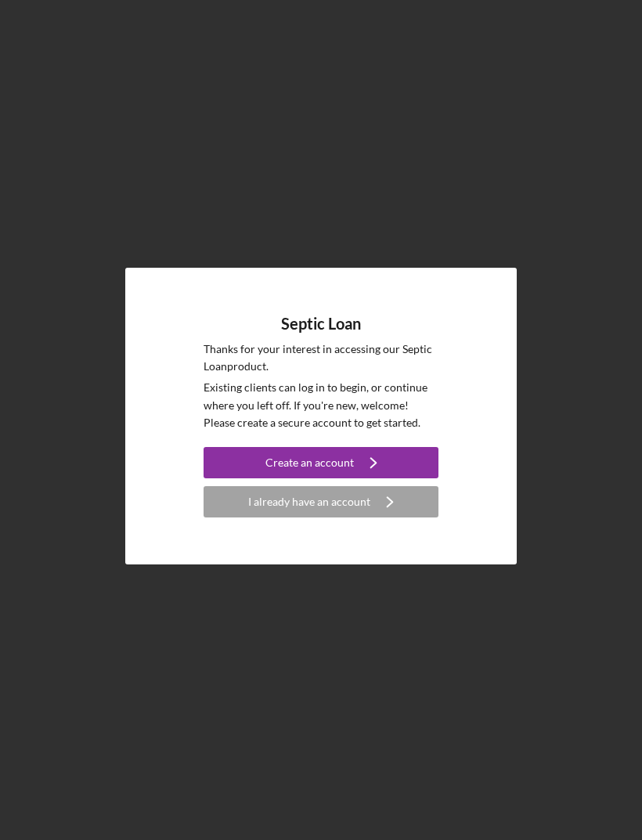  I want to click on div: I already have an account, so click(309, 502).